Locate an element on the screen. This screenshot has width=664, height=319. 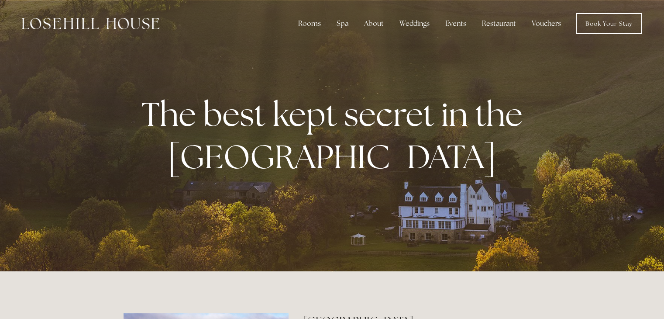
img: Losehill House is located at coordinates (90, 24).